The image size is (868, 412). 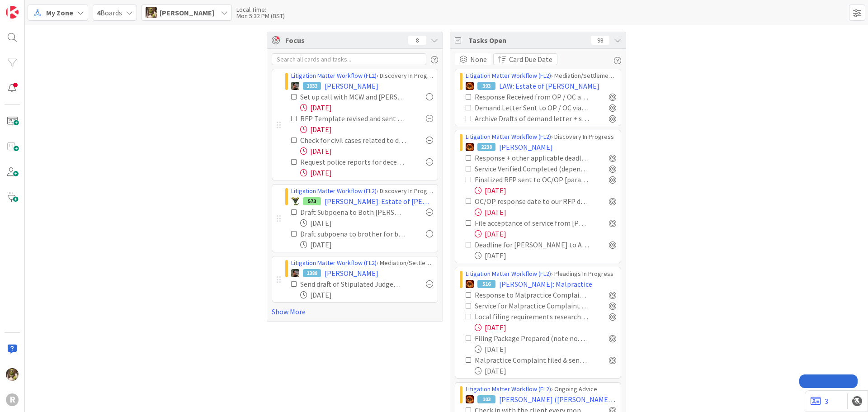 What do you see at coordinates (312, 86) in the screenshot?
I see `div: 1933` at bounding box center [312, 86].